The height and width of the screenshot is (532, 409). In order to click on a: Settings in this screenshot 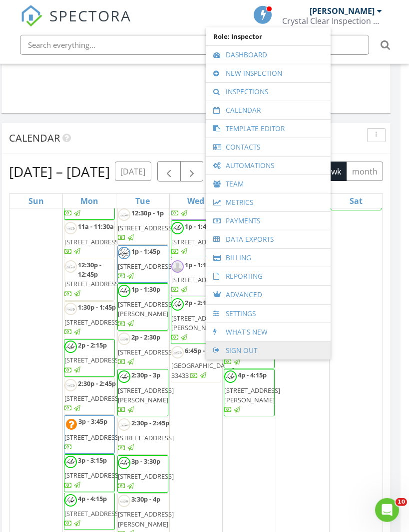, I will do `click(268, 314)`.